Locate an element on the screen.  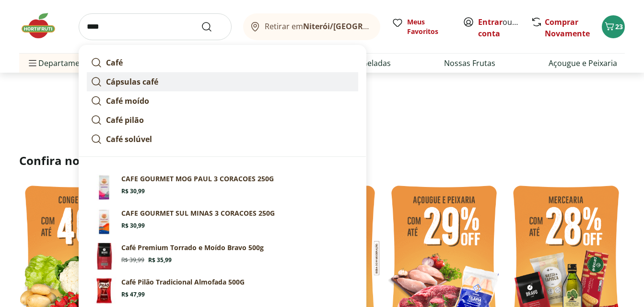
a: Café moído is located at coordinates (222, 101).